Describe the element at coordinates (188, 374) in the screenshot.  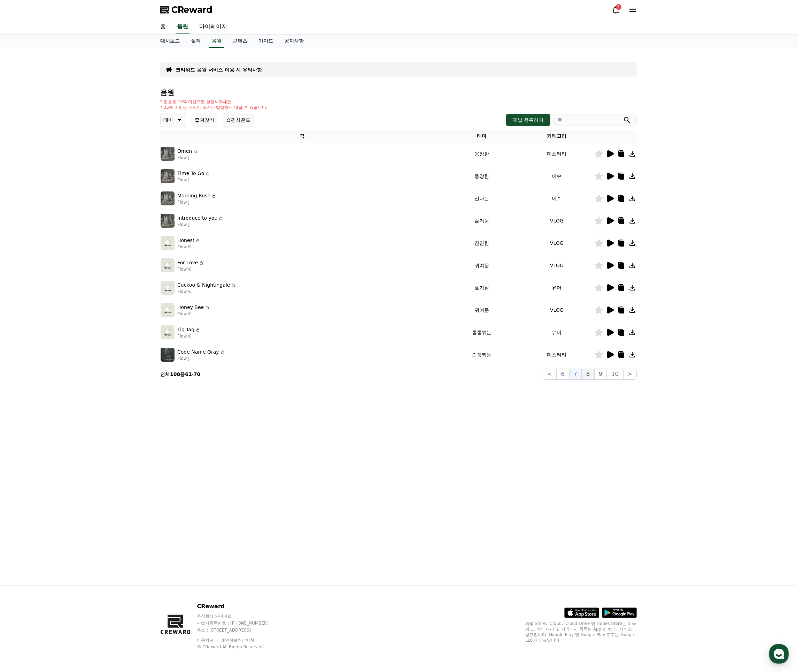
I see `strong: 61` at that location.